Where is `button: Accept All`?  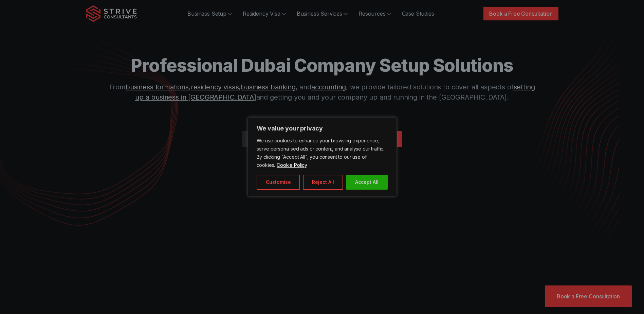 button: Accept All is located at coordinates (367, 182).